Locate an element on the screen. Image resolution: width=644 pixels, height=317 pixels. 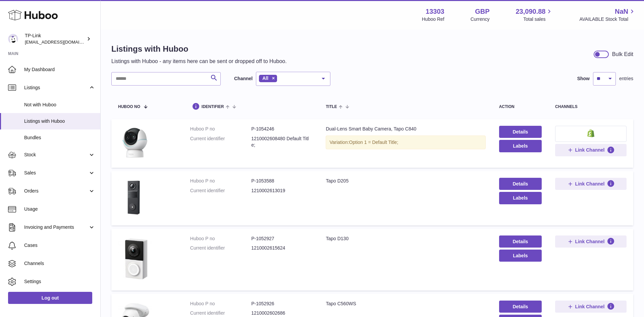
span: My Dashboard is located at coordinates (60, 69).